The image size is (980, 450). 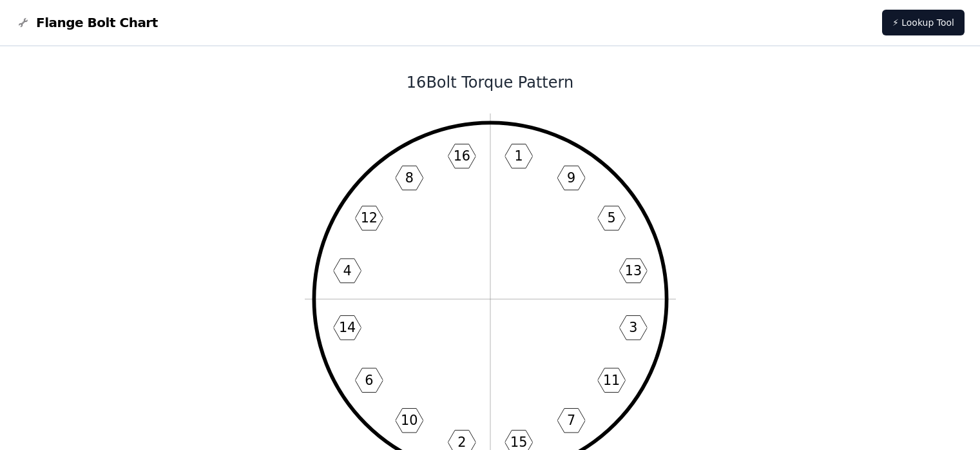 I want to click on text: 7, so click(x=571, y=420).